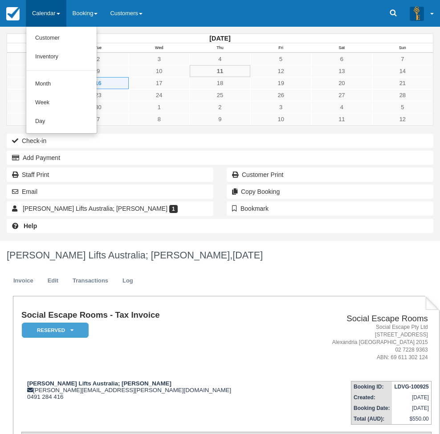 This screenshot has height=434, width=440. I want to click on img: checkfront-main-nav-mini-logo.png, so click(13, 14).